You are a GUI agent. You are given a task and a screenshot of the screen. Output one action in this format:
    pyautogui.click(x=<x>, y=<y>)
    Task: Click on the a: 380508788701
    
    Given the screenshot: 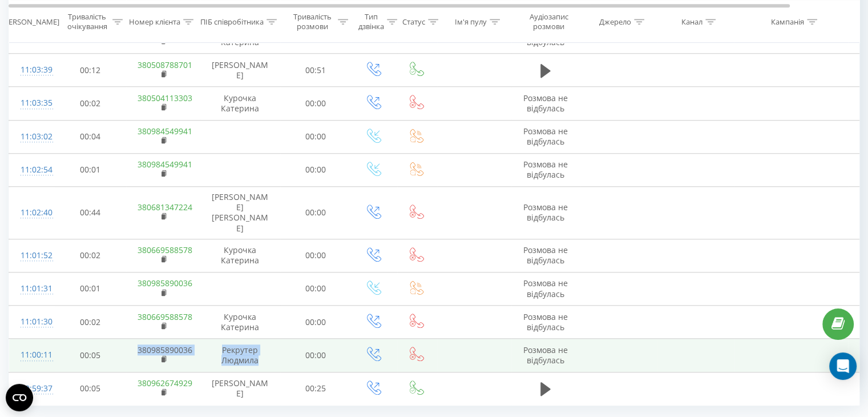 What is the action you would take?
    pyautogui.click(x=165, y=65)
    